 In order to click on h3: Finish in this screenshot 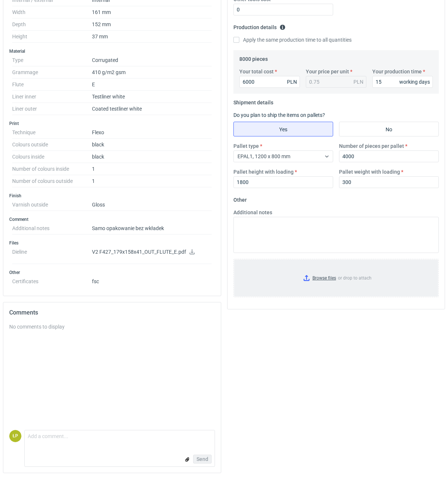, I will do `click(112, 196)`.